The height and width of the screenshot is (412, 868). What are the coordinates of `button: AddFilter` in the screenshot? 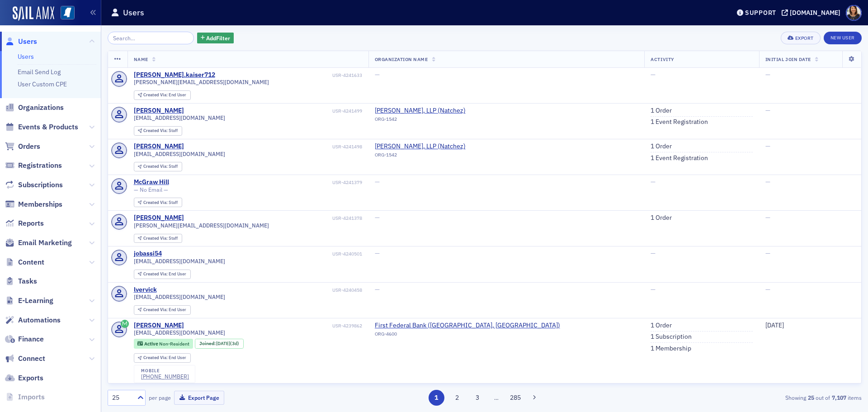 It's located at (216, 38).